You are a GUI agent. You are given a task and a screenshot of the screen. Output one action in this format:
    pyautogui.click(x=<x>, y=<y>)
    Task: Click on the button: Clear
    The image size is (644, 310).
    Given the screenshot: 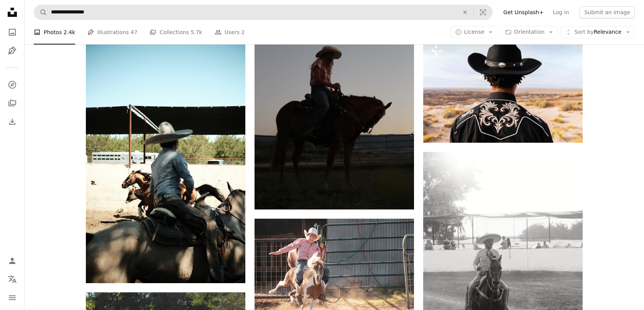 What is the action you would take?
    pyautogui.click(x=465, y=12)
    